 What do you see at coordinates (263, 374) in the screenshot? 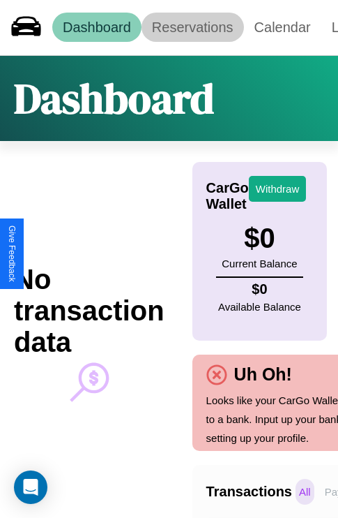
I see `h4: Uh Oh!` at bounding box center [263, 374].